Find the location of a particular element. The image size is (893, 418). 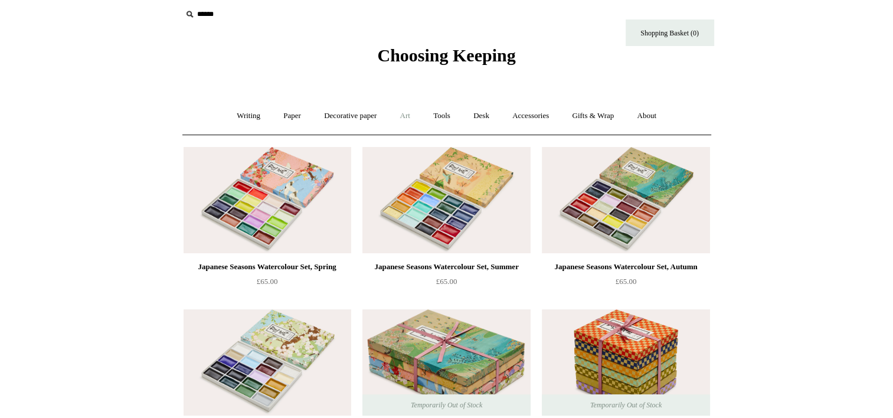

img: Japanese Seasons Watercolour Set, Winter is located at coordinates (268, 363).